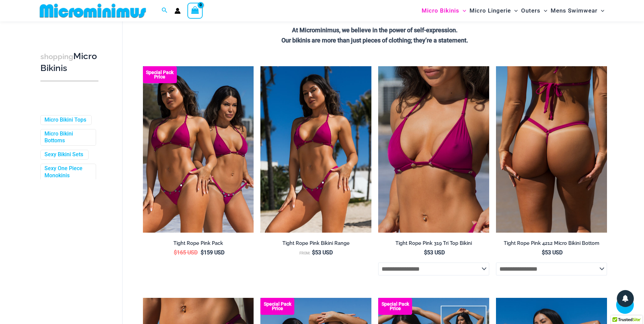 Image resolution: width=644 pixels, height=324 pixels. I want to click on a: Sexy Bikini Sets, so click(64, 155).